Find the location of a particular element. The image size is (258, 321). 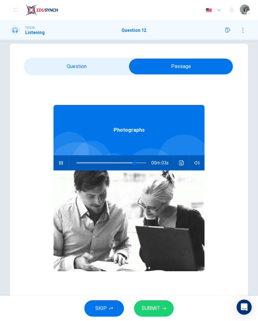

div: Open Intercom Messenger is located at coordinates (244, 307).